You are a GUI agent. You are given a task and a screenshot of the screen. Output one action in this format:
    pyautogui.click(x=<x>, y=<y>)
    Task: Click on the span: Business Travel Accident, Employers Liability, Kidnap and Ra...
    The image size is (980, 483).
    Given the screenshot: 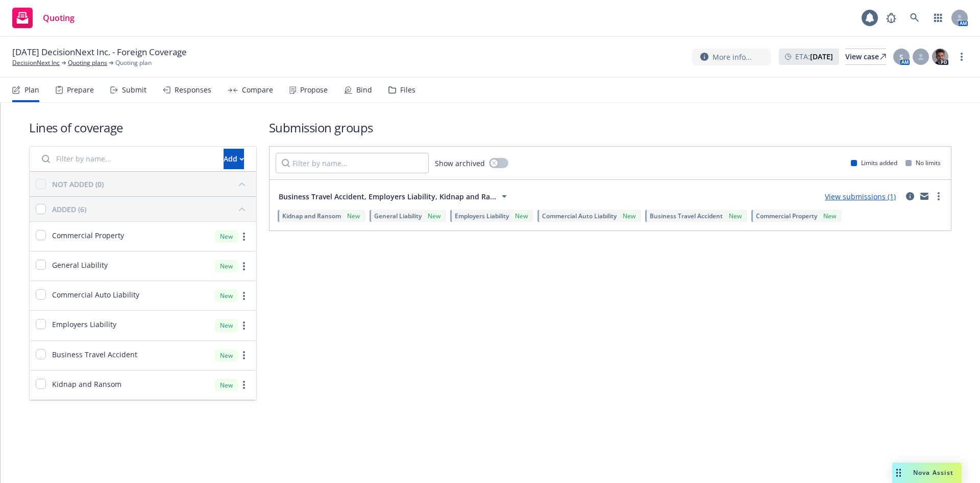 What is the action you would take?
    pyautogui.click(x=388, y=196)
    